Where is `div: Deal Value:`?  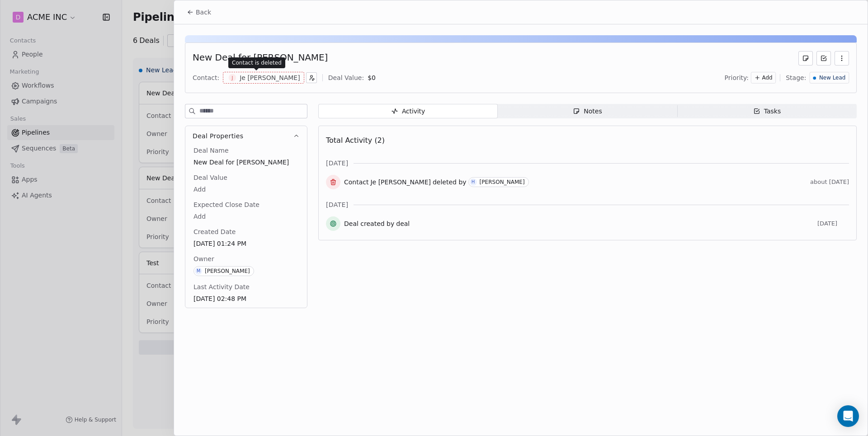 div: Deal Value: is located at coordinates (346, 77).